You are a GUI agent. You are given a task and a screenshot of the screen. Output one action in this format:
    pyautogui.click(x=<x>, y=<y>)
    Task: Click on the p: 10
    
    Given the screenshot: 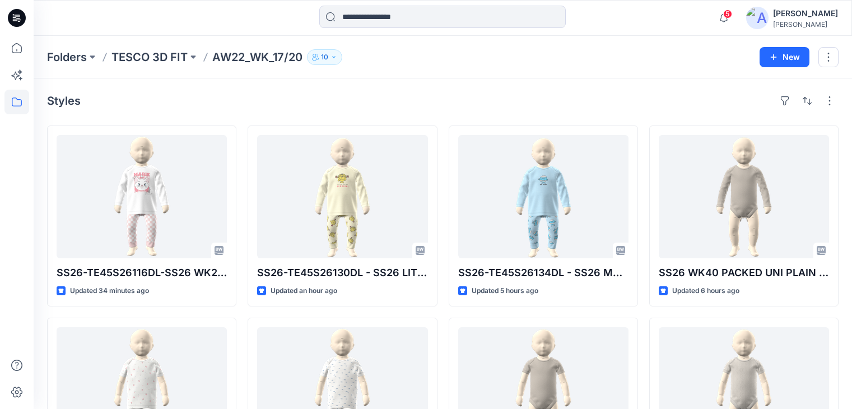 What is the action you would take?
    pyautogui.click(x=324, y=57)
    